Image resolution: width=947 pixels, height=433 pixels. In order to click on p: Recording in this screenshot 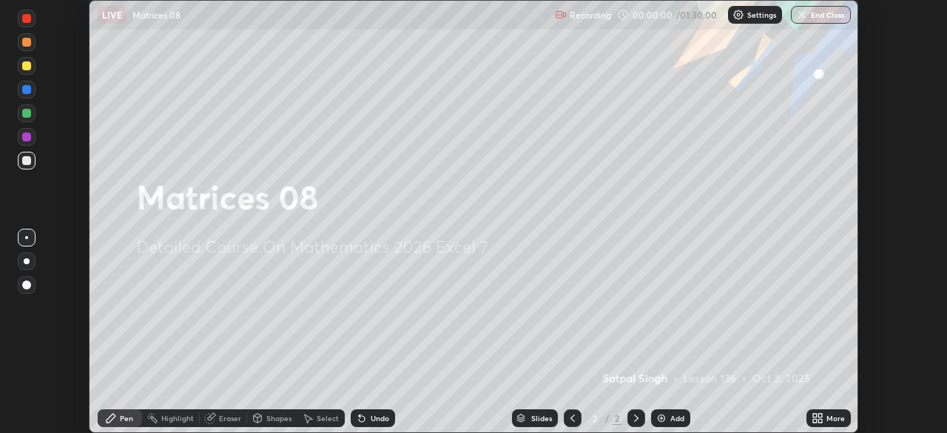, I will do `click(590, 15)`.